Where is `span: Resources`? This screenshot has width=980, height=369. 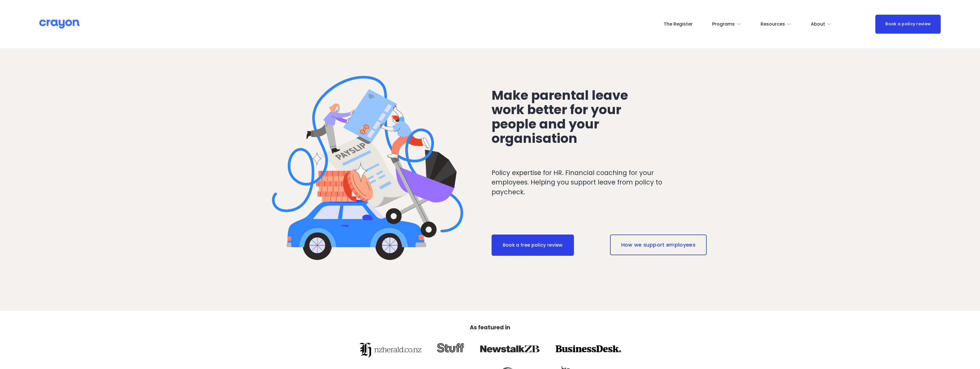
span: Resources is located at coordinates (773, 24).